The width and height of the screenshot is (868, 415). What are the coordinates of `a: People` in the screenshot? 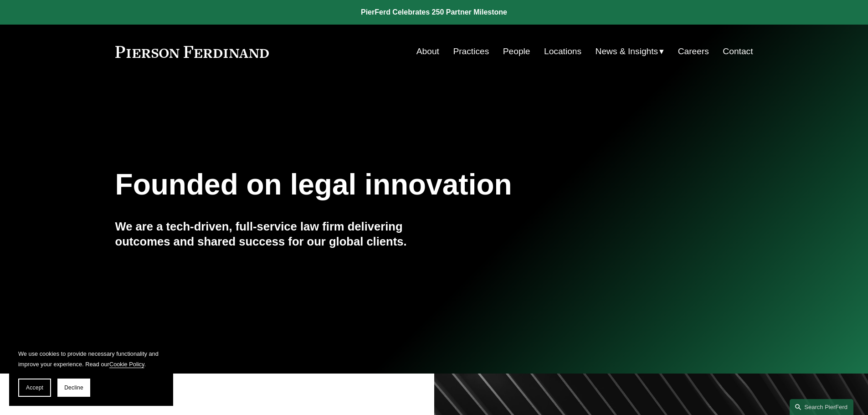 It's located at (517, 52).